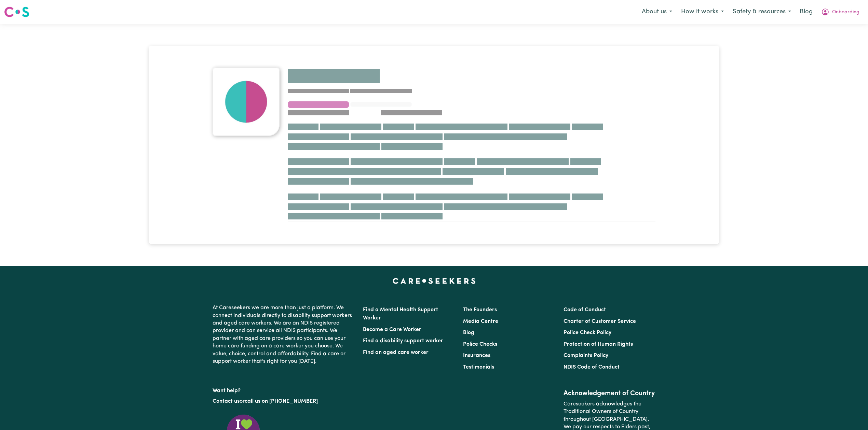 Image resolution: width=868 pixels, height=430 pixels. I want to click on a: Find an aged care worker, so click(396, 353).